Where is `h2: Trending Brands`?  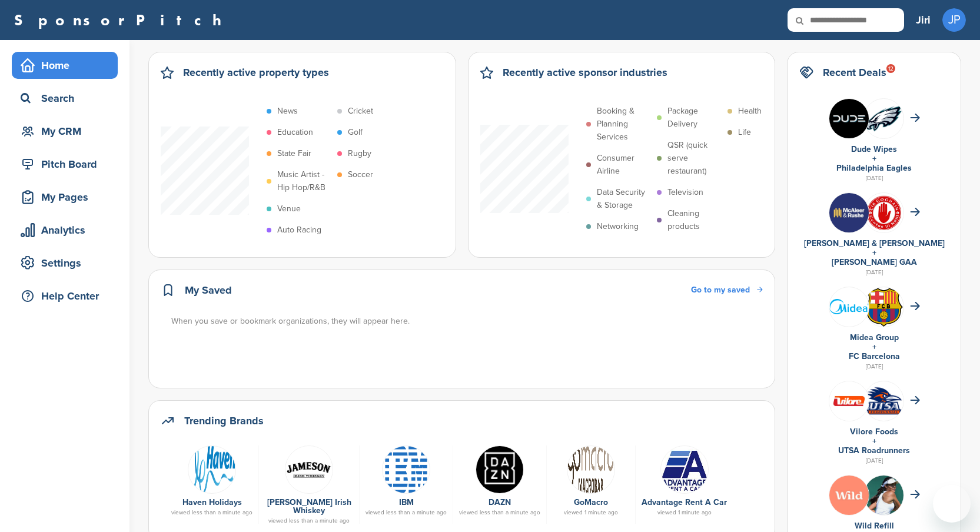
h2: Trending Brands is located at coordinates (223, 421).